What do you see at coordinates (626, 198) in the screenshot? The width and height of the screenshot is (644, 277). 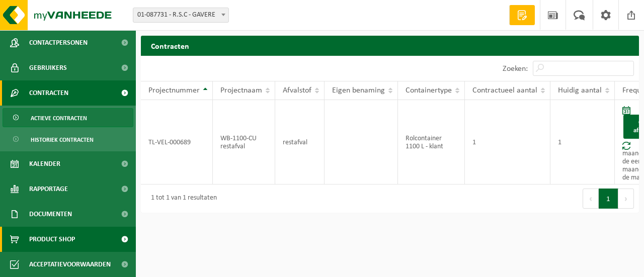 I see `button: Next` at bounding box center [626, 198].